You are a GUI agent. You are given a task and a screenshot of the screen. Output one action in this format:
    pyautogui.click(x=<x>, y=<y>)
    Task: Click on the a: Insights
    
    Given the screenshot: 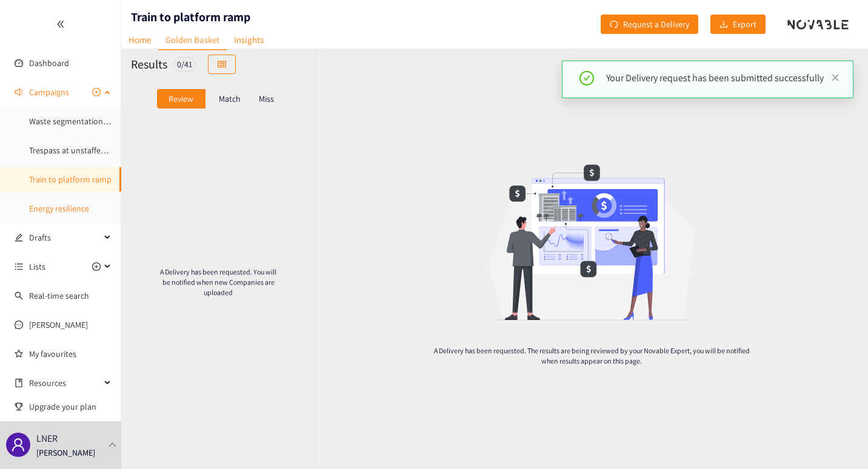 What is the action you would take?
    pyautogui.click(x=249, y=39)
    